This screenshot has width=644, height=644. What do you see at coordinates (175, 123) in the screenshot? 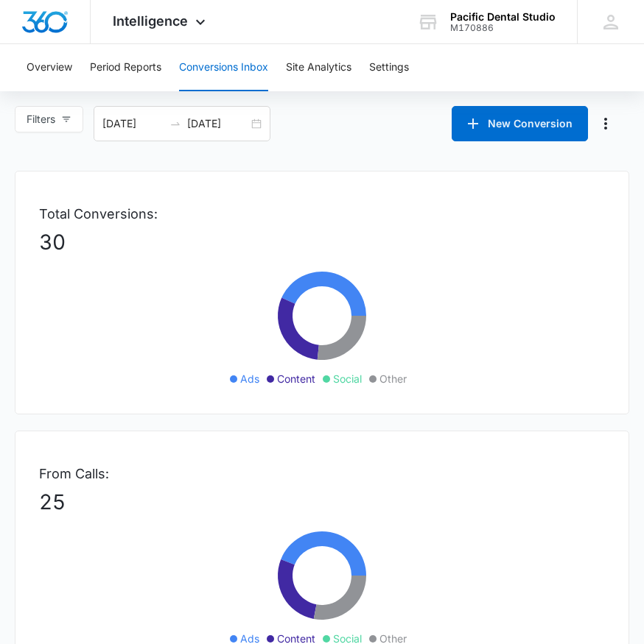
I see `span: swap-right` at bounding box center [175, 123].